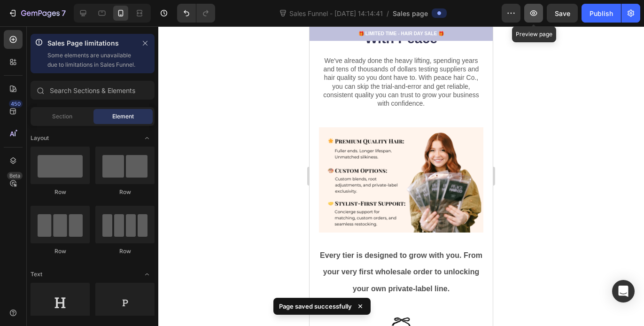 The width and height of the screenshot is (644, 326). What do you see at coordinates (92, 43) in the screenshot?
I see `p: Sales Page limitations` at bounding box center [92, 43].